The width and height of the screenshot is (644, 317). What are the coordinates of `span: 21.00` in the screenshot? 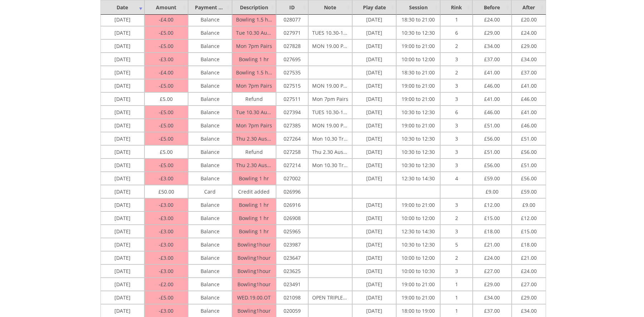 It's located at (492, 244).